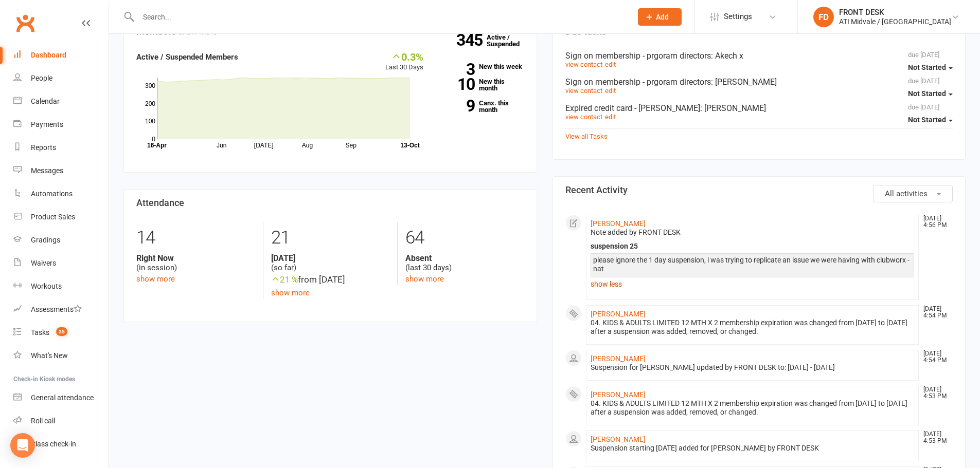 Image resolution: width=980 pixels, height=468 pixels. What do you see at coordinates (61, 217) in the screenshot?
I see `a: Product Sales` at bounding box center [61, 217].